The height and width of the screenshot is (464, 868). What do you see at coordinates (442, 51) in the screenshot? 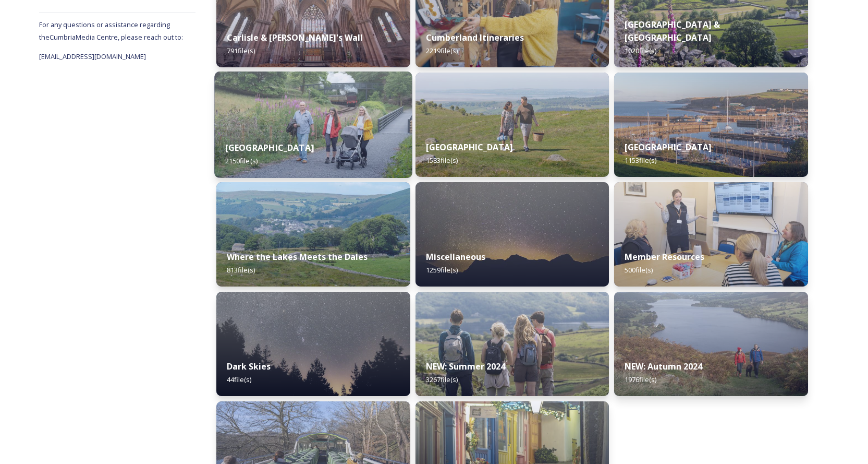
I see `span: 2219 file(s)` at bounding box center [442, 51].